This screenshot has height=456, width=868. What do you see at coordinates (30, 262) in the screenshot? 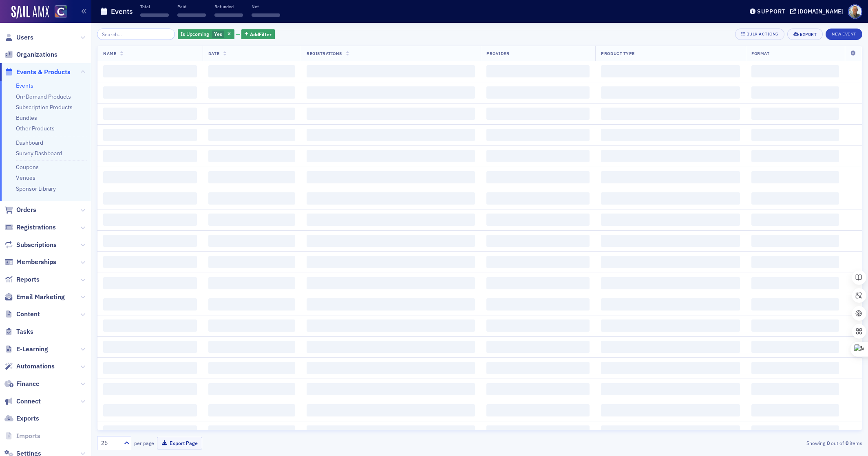
I see `a: Memberships` at bounding box center [30, 262].